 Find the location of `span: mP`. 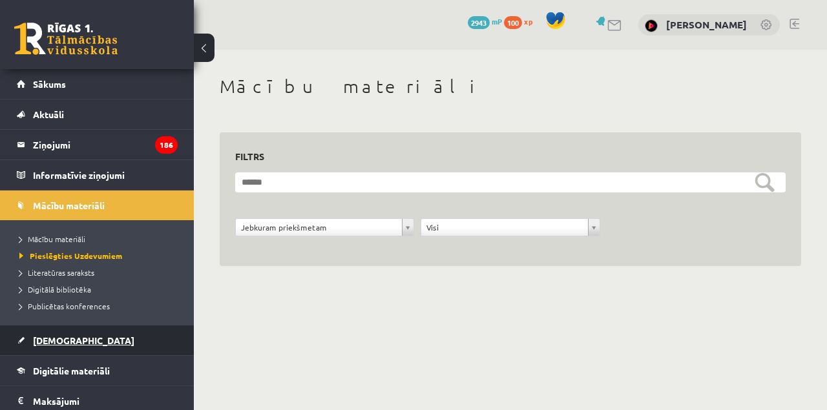

span: mP is located at coordinates (497, 21).